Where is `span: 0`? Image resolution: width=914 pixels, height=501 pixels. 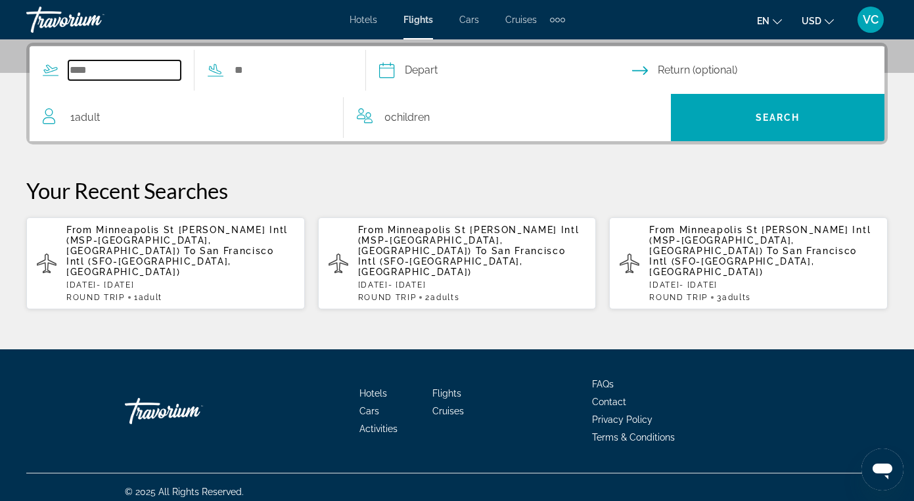 span: 0 is located at coordinates (407, 118).